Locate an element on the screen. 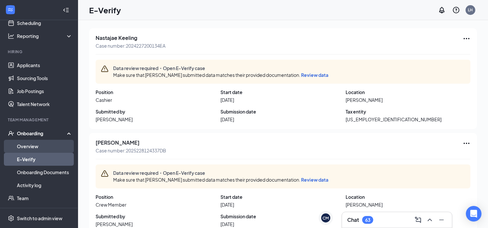 Image resolution: width=488 pixels, height=228 pixels. a: Job Postings is located at coordinates (45, 91).